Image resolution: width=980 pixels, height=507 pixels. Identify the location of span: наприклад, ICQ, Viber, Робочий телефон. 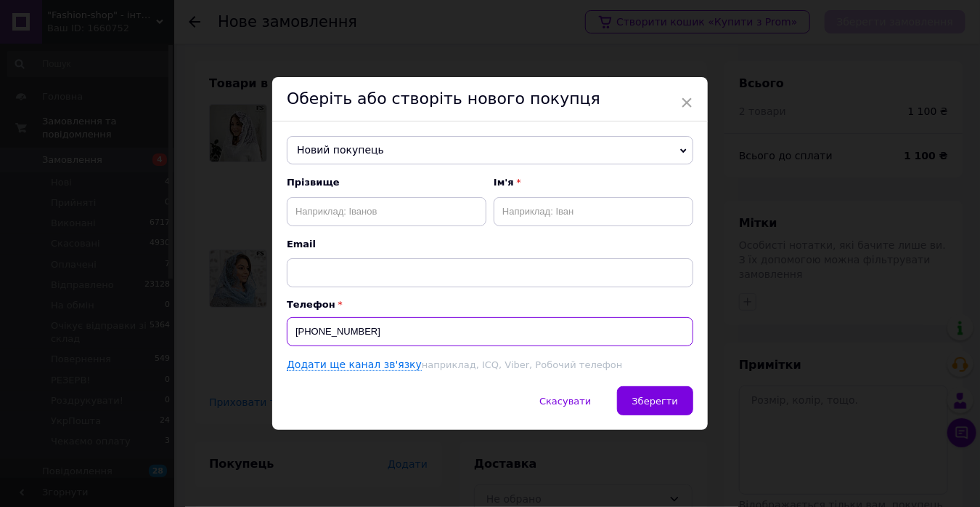
(522, 364).